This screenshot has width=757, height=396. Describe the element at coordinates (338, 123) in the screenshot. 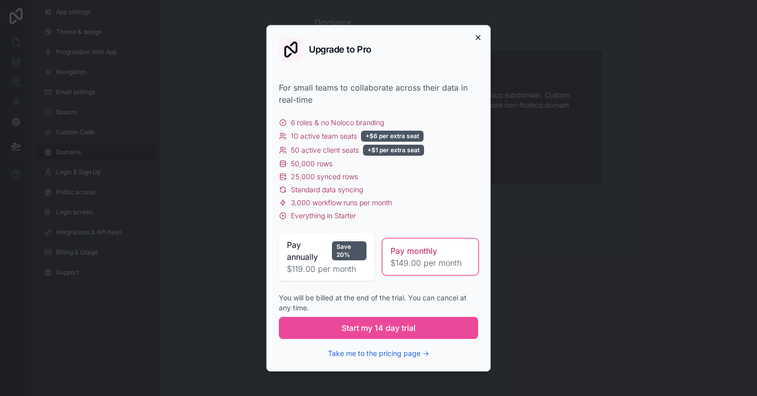

I see `span: 6 roles & no Noloco branding` at that location.